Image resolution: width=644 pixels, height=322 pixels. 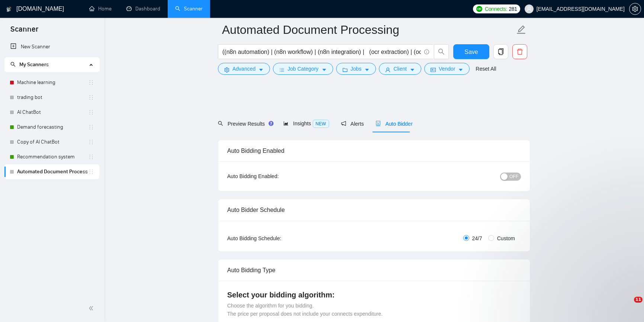 What do you see at coordinates (378, 123) in the screenshot?
I see `span: robot` at bounding box center [378, 123].